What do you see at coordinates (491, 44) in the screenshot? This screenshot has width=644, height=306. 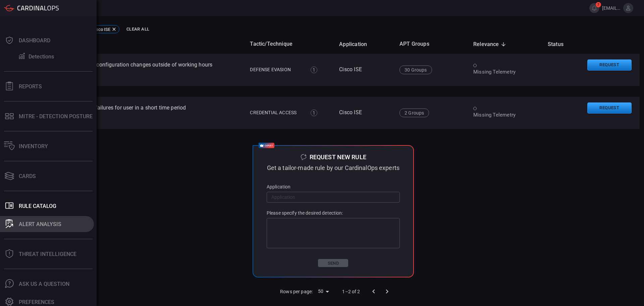 I see `span: Relevance` at bounding box center [491, 44].